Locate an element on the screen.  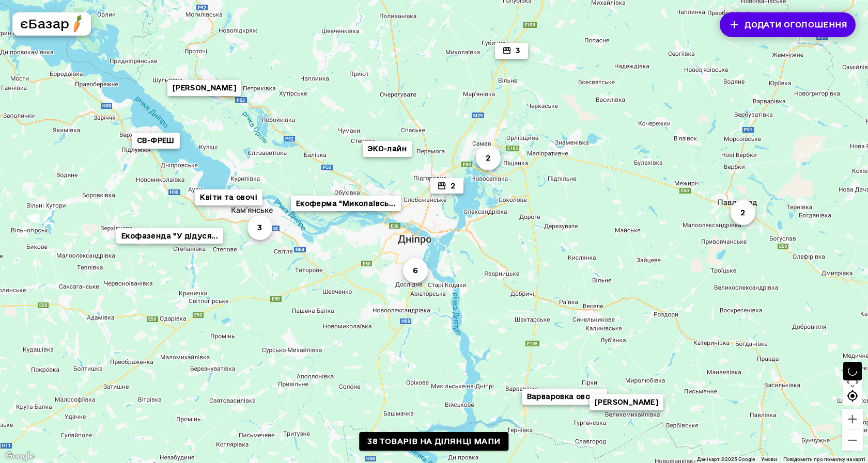
button: єБазарlogo is located at coordinates (51, 24).